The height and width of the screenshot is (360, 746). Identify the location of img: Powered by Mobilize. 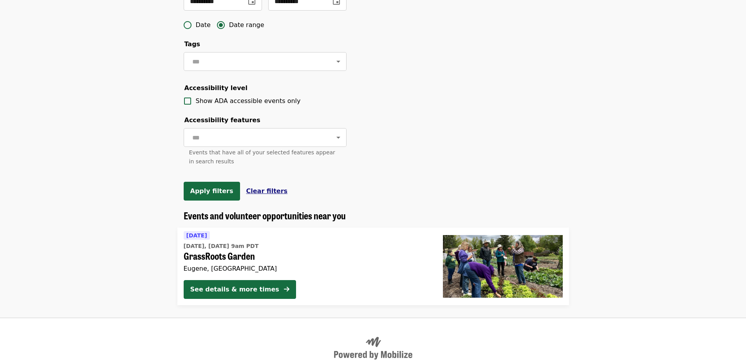
(373, 348).